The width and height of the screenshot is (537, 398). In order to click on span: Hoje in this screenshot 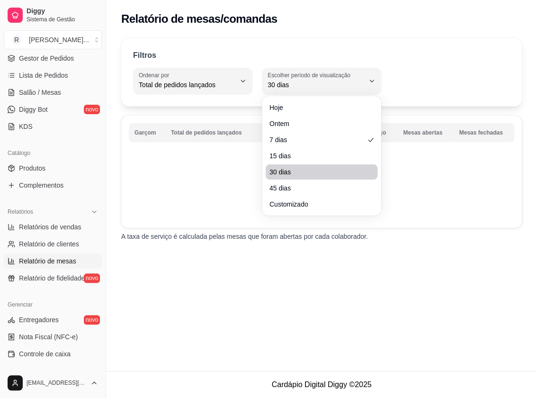, I will do `click(317, 108)`.